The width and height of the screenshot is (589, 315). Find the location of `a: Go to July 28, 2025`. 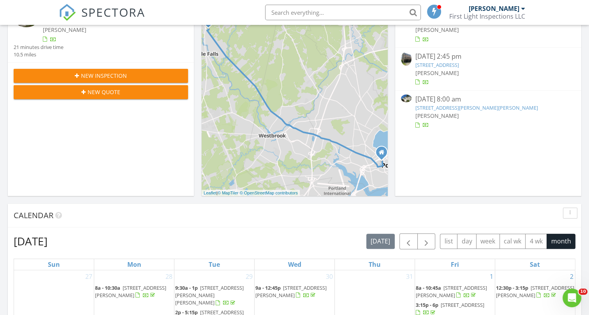

a: Go to July 28, 2025 is located at coordinates (169, 277).